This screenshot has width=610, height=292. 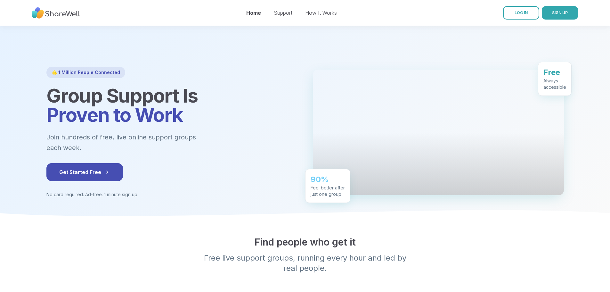 I want to click on div: 🌟 1 Million People Connected, so click(x=86, y=72).